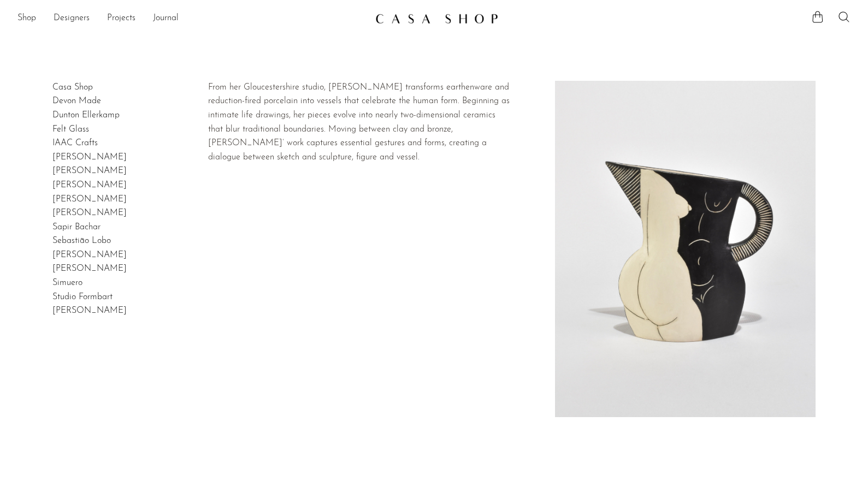  What do you see at coordinates (67, 283) in the screenshot?
I see `a: Simuero` at bounding box center [67, 283].